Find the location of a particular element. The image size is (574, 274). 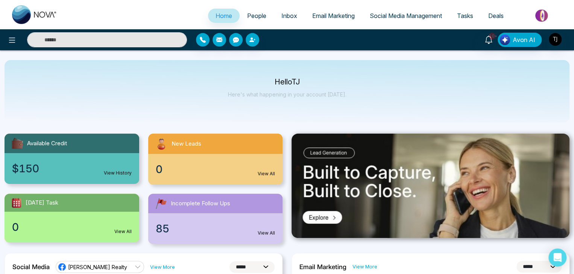

img: Nova CRM Logo is located at coordinates (35, 15).